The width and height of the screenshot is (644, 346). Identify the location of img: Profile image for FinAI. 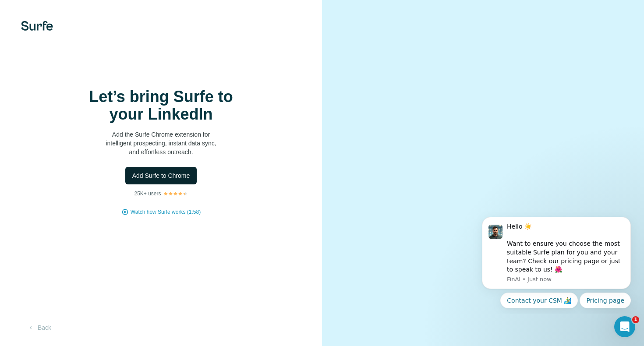
(27, 23).